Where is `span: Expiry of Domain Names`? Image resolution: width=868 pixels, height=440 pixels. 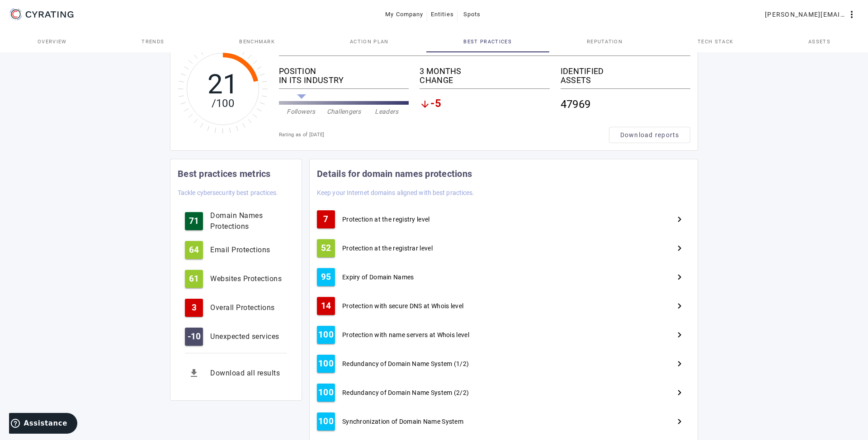 span: Expiry of Domain Names is located at coordinates (378, 278).